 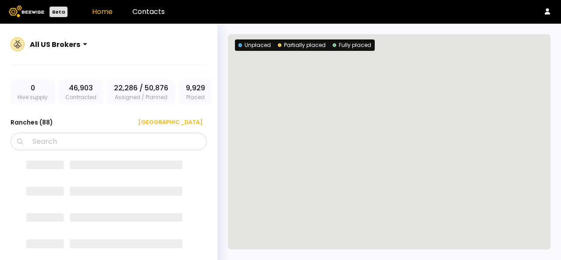 I want to click on a: Home, so click(x=102, y=11).